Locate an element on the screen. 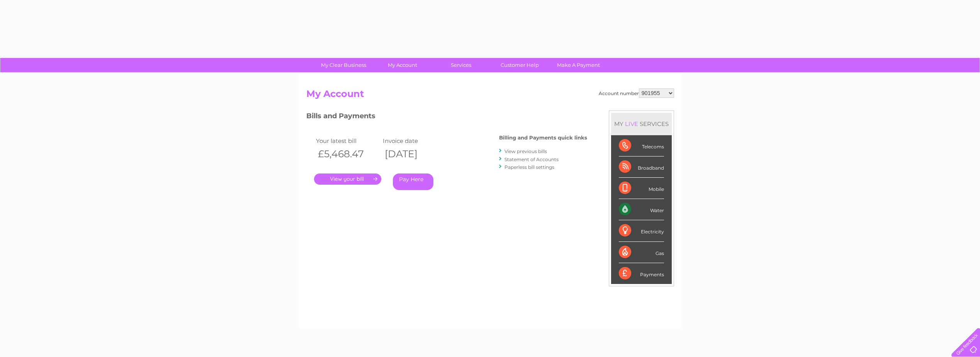 This screenshot has width=980, height=357. a: My Account is located at coordinates (402, 65).